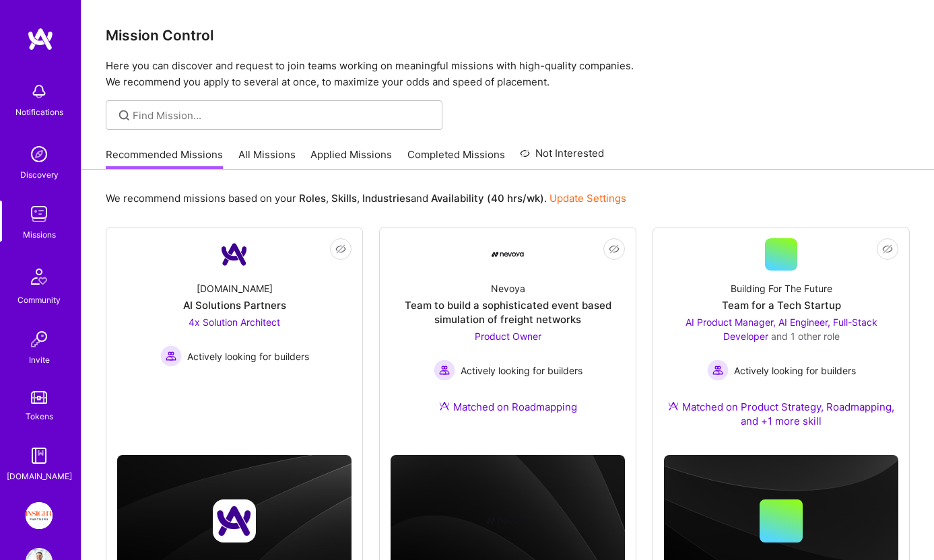  I want to click on a: Update Settings, so click(588, 198).